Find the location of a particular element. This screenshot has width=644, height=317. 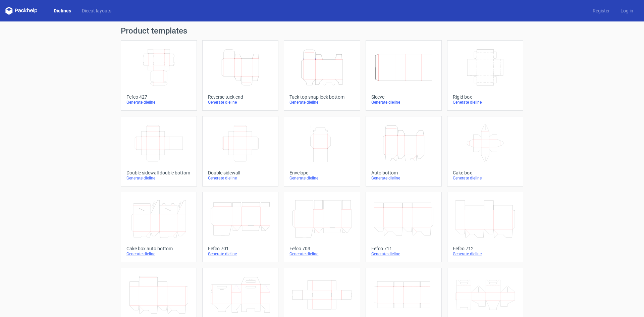

a: Dielines is located at coordinates (62, 11).